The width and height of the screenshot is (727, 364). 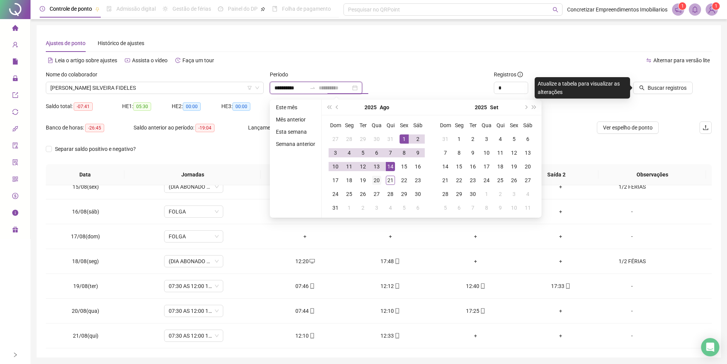 I want to click on td: 2025-09-09, so click(x=473, y=153).